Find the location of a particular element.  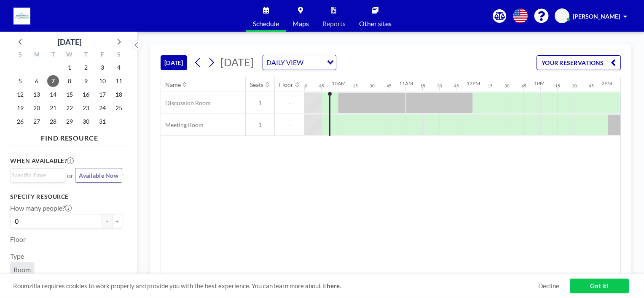

span: or is located at coordinates (70, 176).